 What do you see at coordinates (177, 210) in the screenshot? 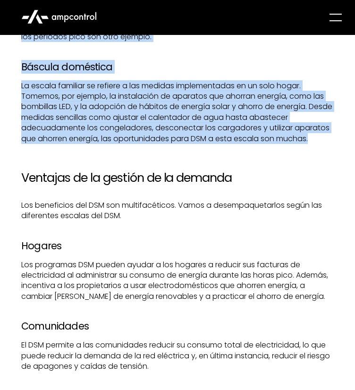
I see `p: Los beneficios del DSM son multifacéticos. Vamos a desempaquetarlos según las diferentes escalas ...` at bounding box center [177, 210].